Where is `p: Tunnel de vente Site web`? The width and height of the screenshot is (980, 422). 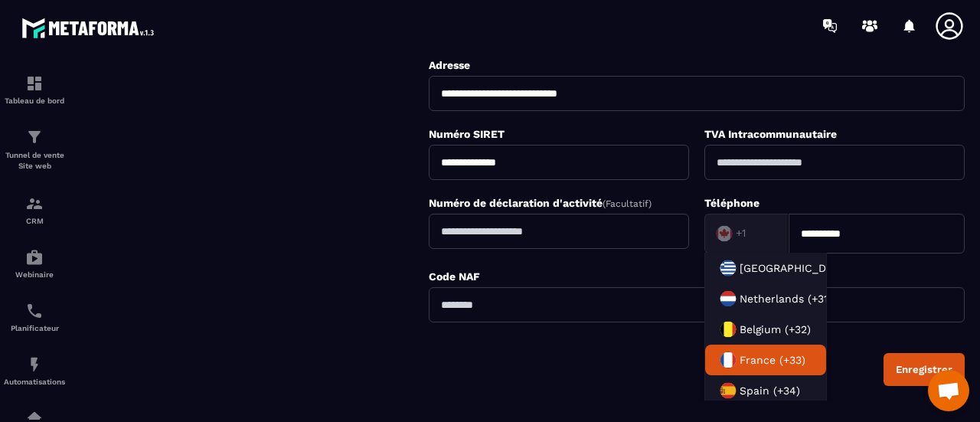
p: Tunnel de vente Site web is located at coordinates (34, 161).